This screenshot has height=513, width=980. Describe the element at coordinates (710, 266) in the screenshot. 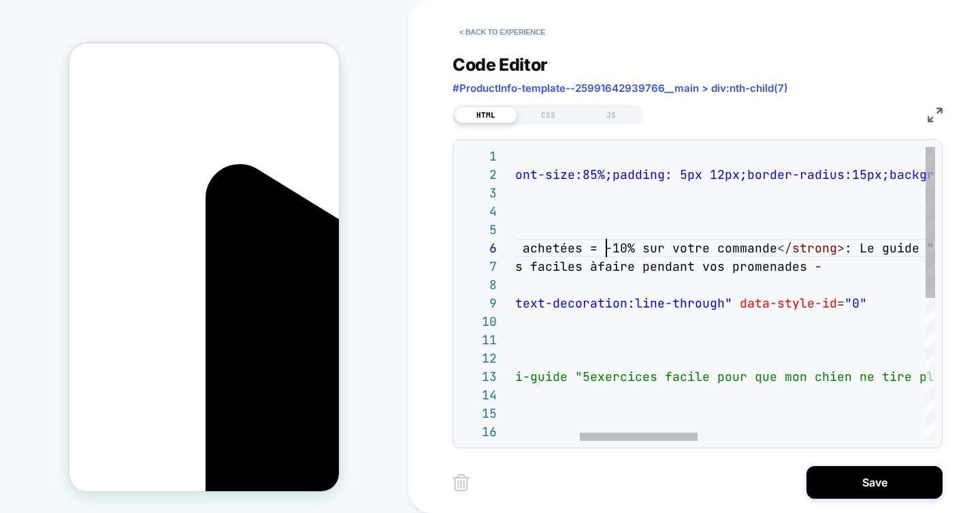

I see `span: faire pendant vos promenades -` at that location.